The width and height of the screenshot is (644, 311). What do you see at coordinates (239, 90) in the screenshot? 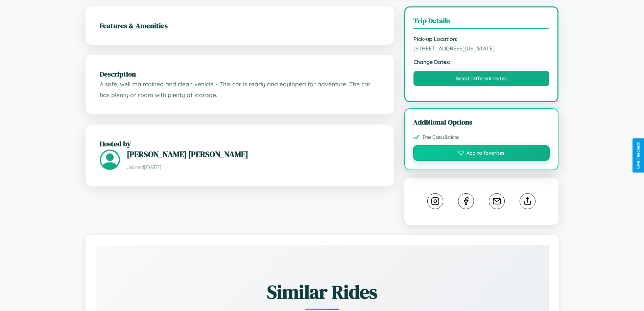
I see `p: A safe, well maintained and clean vehicle - This car is ready and equipped for adventure. The car...` at bounding box center [239, 90].